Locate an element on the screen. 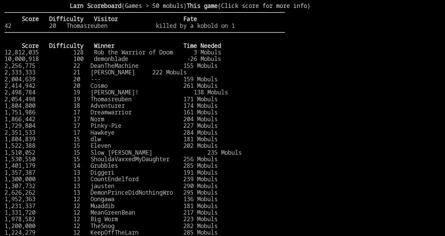 This screenshot has width=445, height=236. a: 2,004,639 20 --- 159 Mobuls is located at coordinates (111, 79).